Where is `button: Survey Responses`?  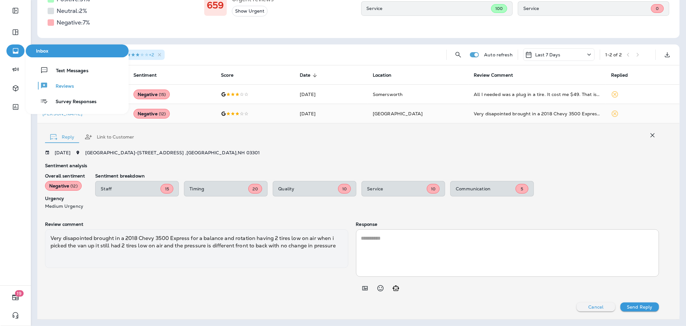 button: Survey Responses is located at coordinates (77, 101).